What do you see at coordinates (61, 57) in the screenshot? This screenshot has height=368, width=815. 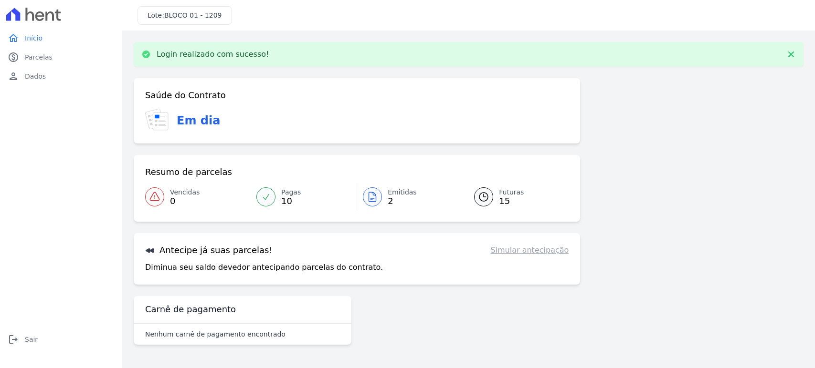 I see `a: paidParcelas` at bounding box center [61, 57].